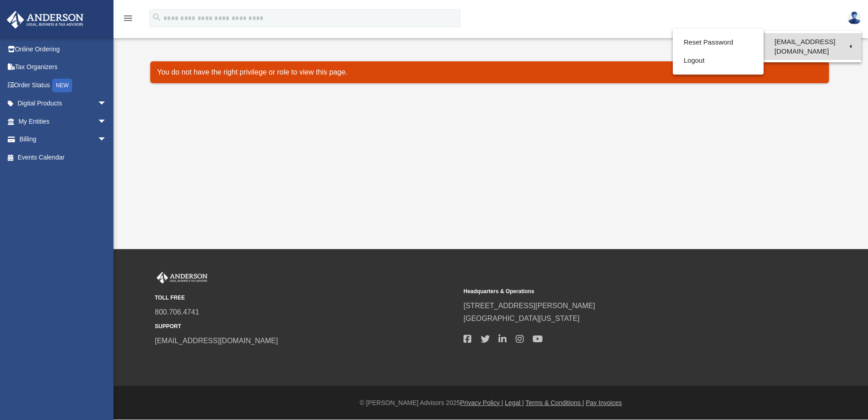 This screenshot has width=868, height=420. What do you see at coordinates (855, 18) in the screenshot?
I see `img: User Pic` at bounding box center [855, 18].